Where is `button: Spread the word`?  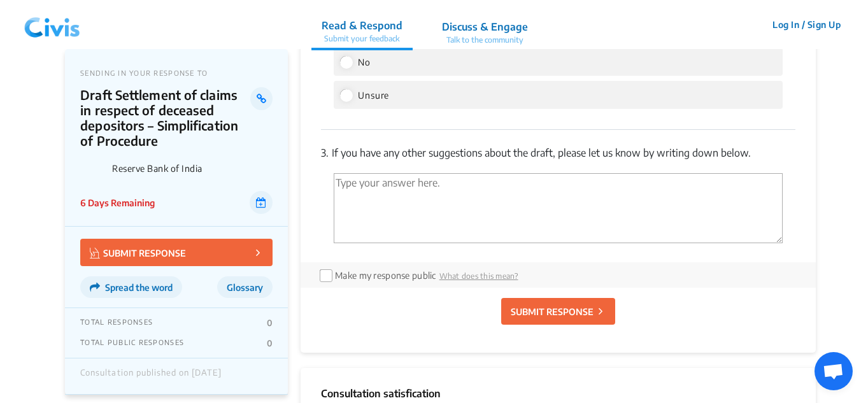
button: Spread the word is located at coordinates (131, 287).